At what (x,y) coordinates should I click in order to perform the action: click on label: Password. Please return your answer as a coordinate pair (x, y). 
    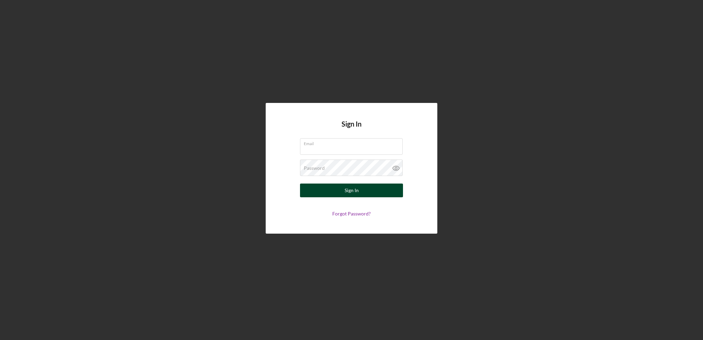
    Looking at the image, I should click on (314, 168).